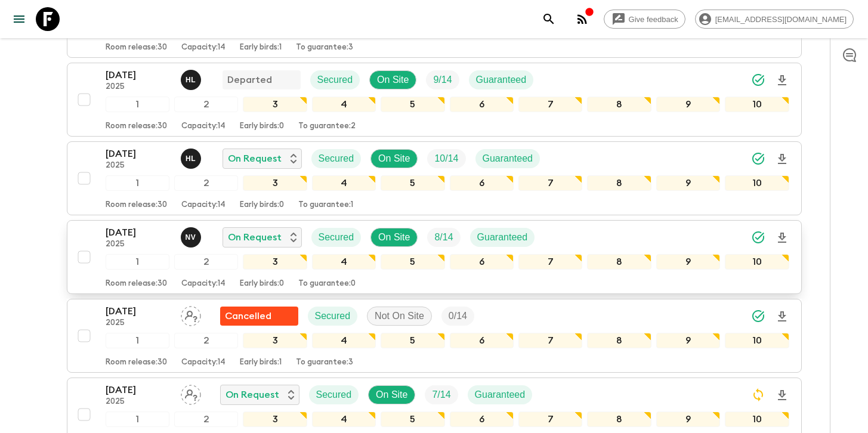 This screenshot has height=433, width=868. I want to click on p: 7 / 14, so click(441, 395).